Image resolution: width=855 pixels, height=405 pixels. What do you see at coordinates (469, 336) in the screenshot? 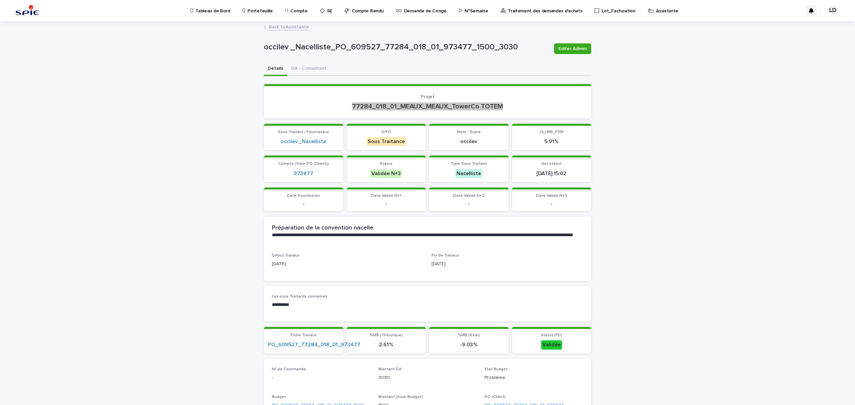
I see `span: %MB (Réel)` at bounding box center [469, 336].